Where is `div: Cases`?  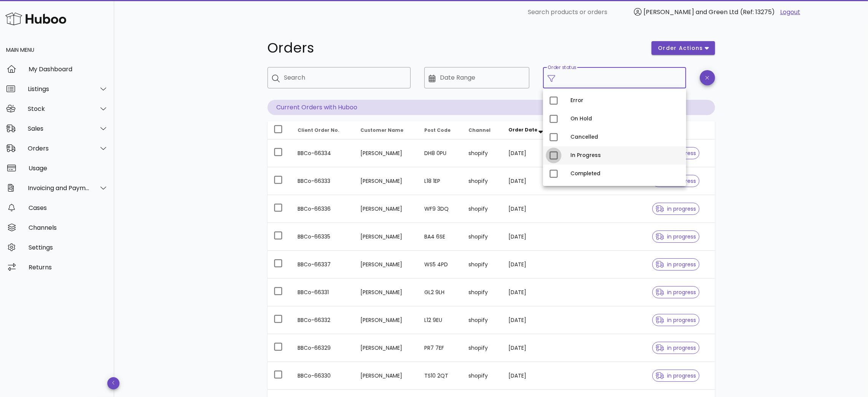 div: Cases is located at coordinates (68, 208).